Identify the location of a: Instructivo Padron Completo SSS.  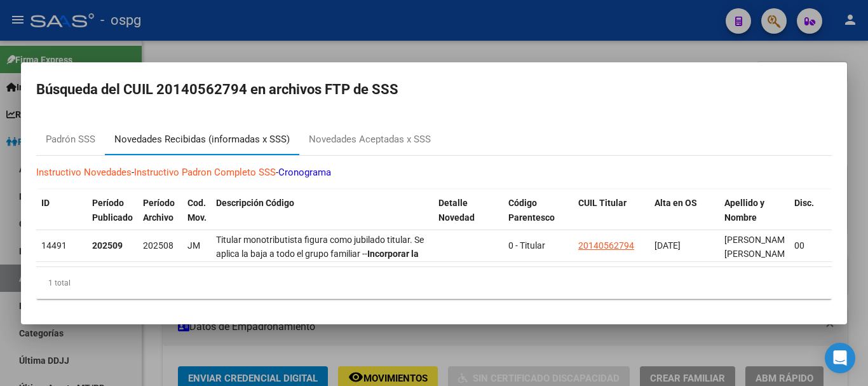
(205, 172).